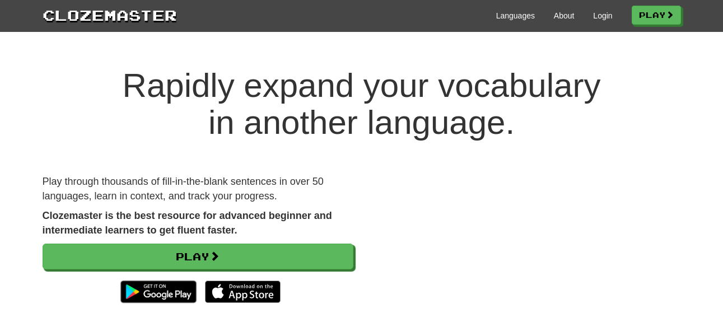 Image resolution: width=723 pixels, height=336 pixels. What do you see at coordinates (110, 15) in the screenshot?
I see `a: Clozemaster` at bounding box center [110, 15].